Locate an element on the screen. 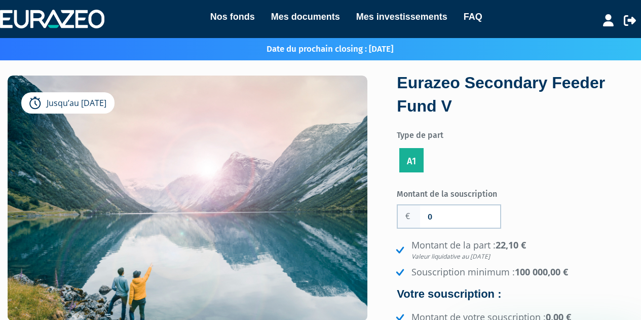 This screenshot has height=320, width=641. label: Type de part is located at coordinates (515, 134).